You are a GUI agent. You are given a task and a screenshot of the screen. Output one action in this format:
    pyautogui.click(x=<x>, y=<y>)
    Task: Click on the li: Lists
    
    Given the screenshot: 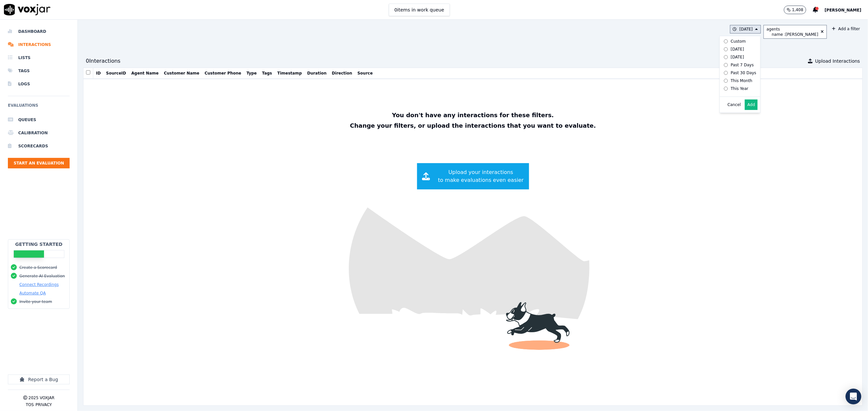 What is the action you would take?
    pyautogui.click(x=39, y=58)
    